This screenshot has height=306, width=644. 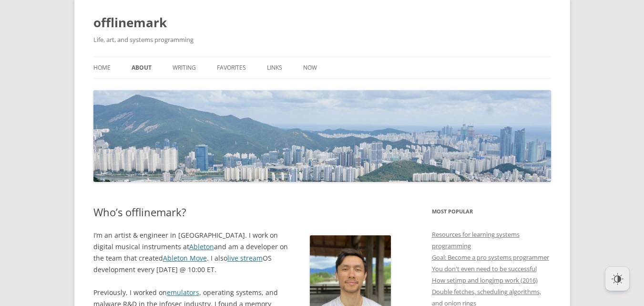 What do you see at coordinates (476, 240) in the screenshot?
I see `a: Resources for learning systems programming` at bounding box center [476, 240].